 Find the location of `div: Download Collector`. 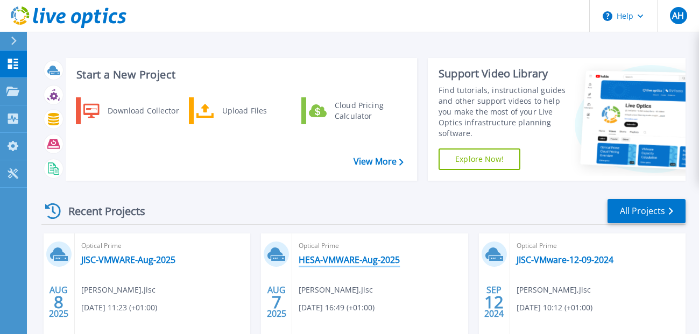

div: Download Collector is located at coordinates (143, 111).